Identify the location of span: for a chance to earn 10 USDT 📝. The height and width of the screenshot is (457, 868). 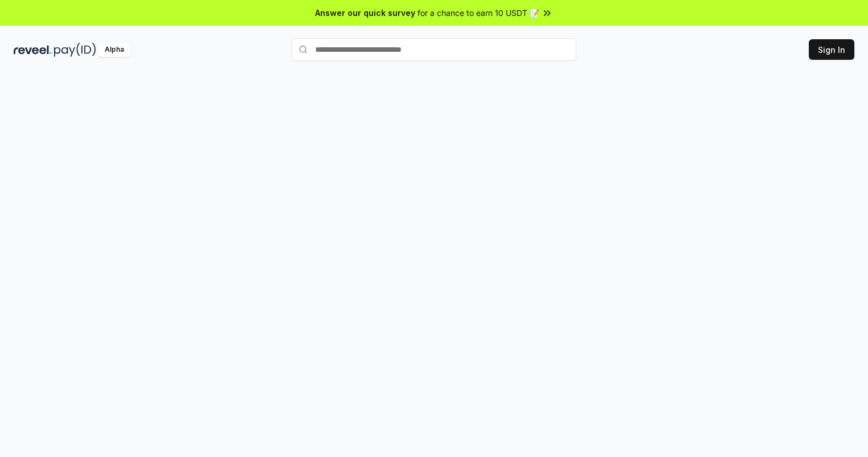
(479, 12).